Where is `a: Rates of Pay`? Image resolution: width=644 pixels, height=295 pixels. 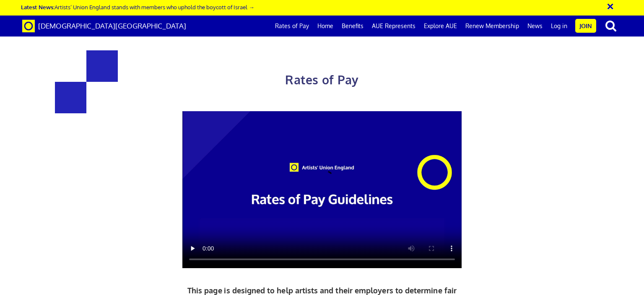
a: Rates of Pay is located at coordinates (292, 26).